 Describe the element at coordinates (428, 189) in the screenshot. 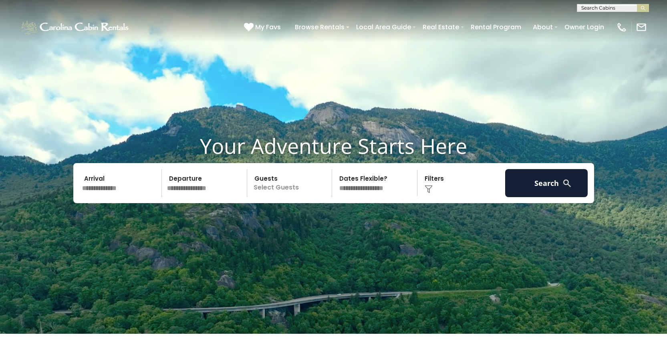

I see `img: filter--v1.png` at that location.